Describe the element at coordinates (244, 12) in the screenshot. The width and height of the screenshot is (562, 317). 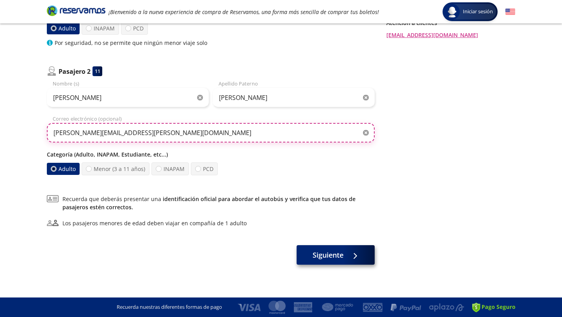
I see `em: ¡Bienvenido a la nueva experiencia de compra de Reservamos, una forma más sencilla de comprar tus...` at that location.